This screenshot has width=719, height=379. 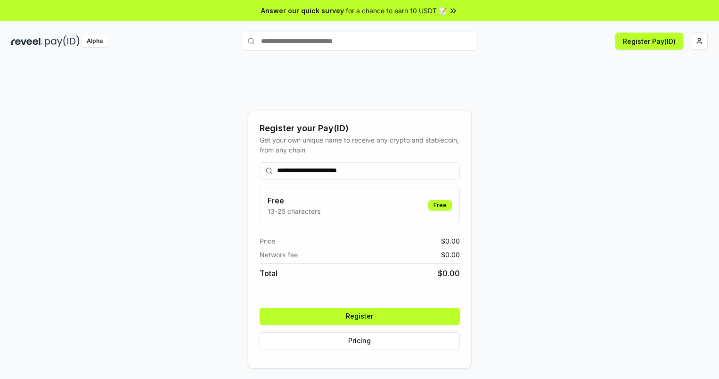 I want to click on button: Register, so click(x=360, y=316).